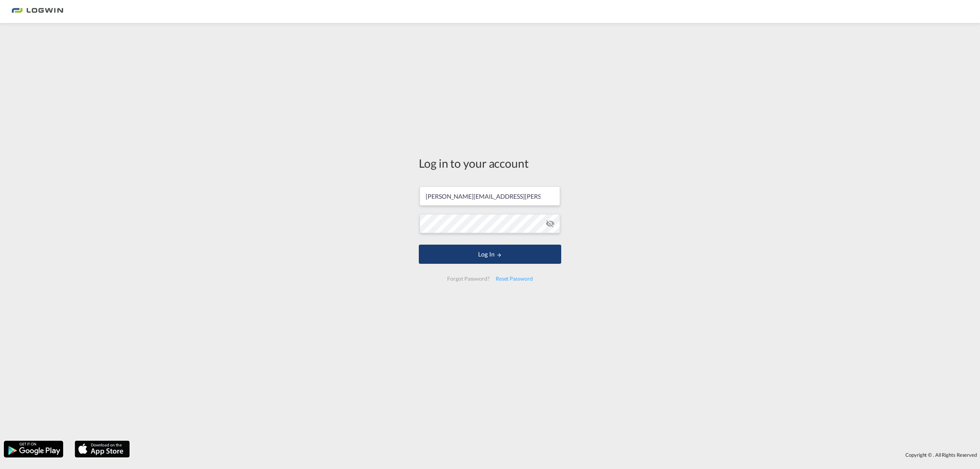 The image size is (980, 469). What do you see at coordinates (557, 455) in the screenshot?
I see `div: Copyright © . All Rights Reserved` at bounding box center [557, 455].